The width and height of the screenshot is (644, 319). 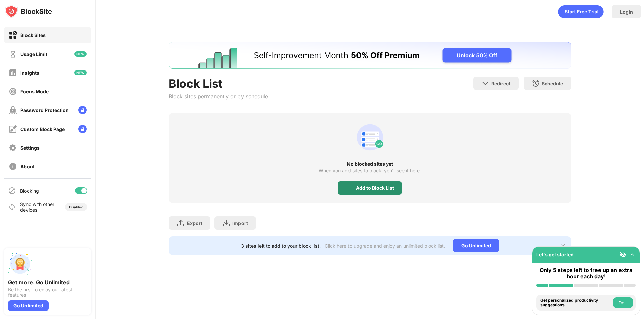 I want to click on img: push-unlimited.svg, so click(x=20, y=264).